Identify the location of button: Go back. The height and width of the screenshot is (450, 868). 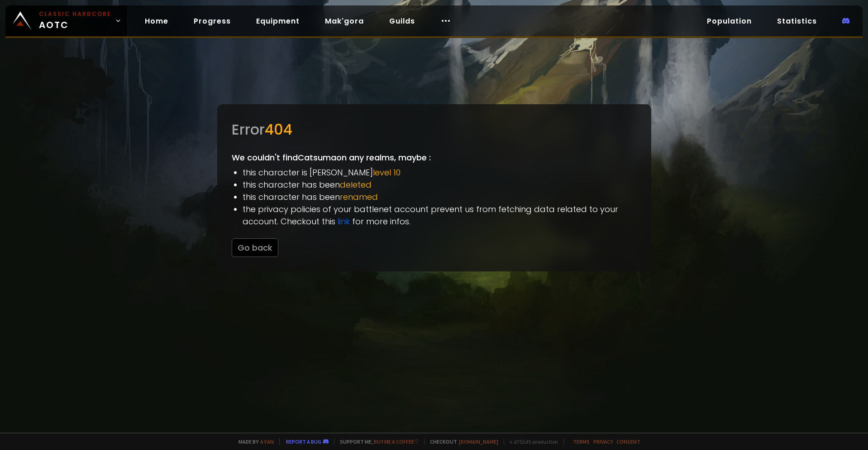
(254, 248).